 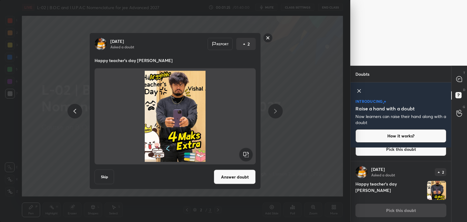 What do you see at coordinates (464, 107) in the screenshot?
I see `p: G` at bounding box center [464, 107].